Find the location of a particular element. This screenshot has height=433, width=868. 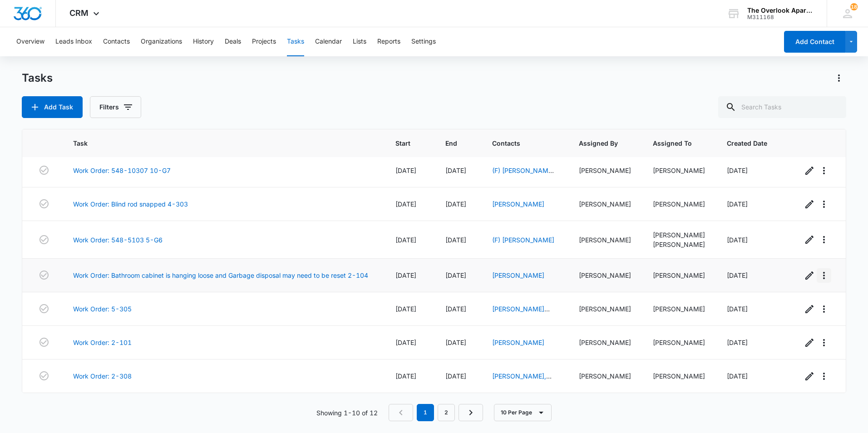

span: Contacts is located at coordinates (518, 143).